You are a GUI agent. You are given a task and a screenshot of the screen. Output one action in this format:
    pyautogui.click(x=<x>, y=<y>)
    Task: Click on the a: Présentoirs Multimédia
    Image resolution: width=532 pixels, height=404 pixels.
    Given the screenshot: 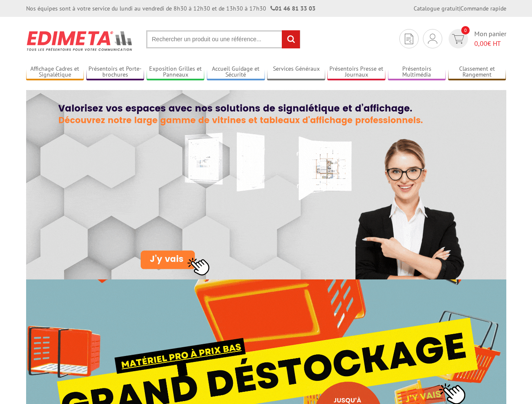 What is the action you would take?
    pyautogui.click(x=417, y=72)
    